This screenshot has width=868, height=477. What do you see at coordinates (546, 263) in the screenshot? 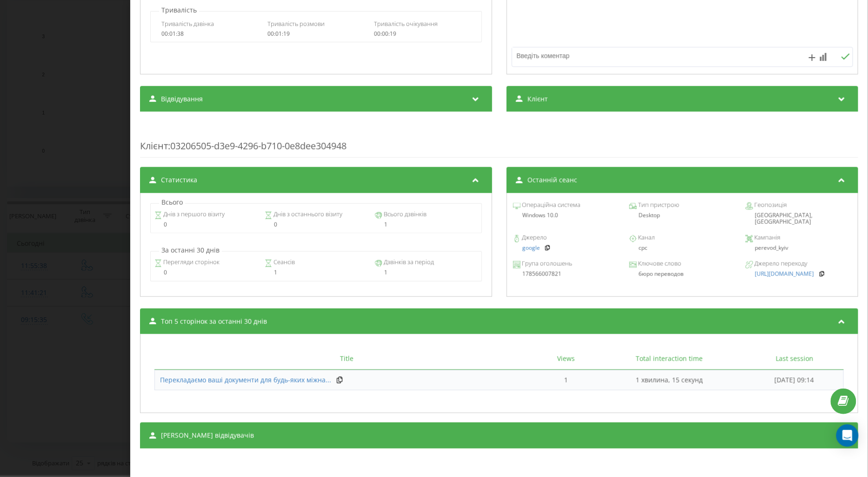
I see `span: Група оголошень` at bounding box center [546, 263].